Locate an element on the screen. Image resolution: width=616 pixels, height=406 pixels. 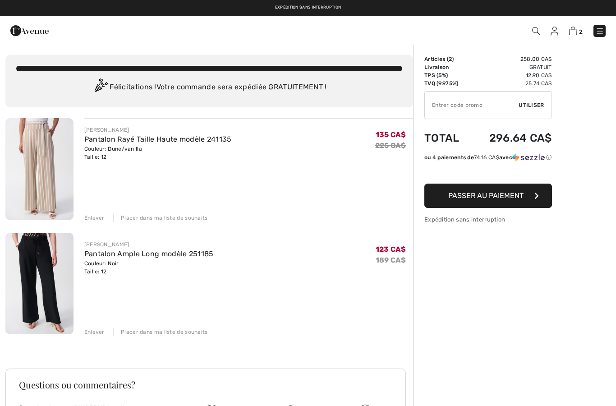
div: Couleur: Dune/vanilla Taille: 12 is located at coordinates (158, 153).